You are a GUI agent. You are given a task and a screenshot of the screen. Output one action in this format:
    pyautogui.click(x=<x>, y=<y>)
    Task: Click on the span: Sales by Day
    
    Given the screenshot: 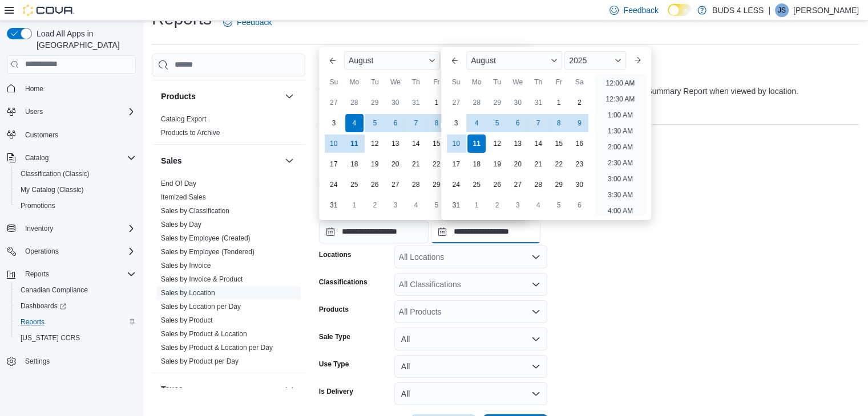 What is the action you would take?
    pyautogui.click(x=181, y=225)
    